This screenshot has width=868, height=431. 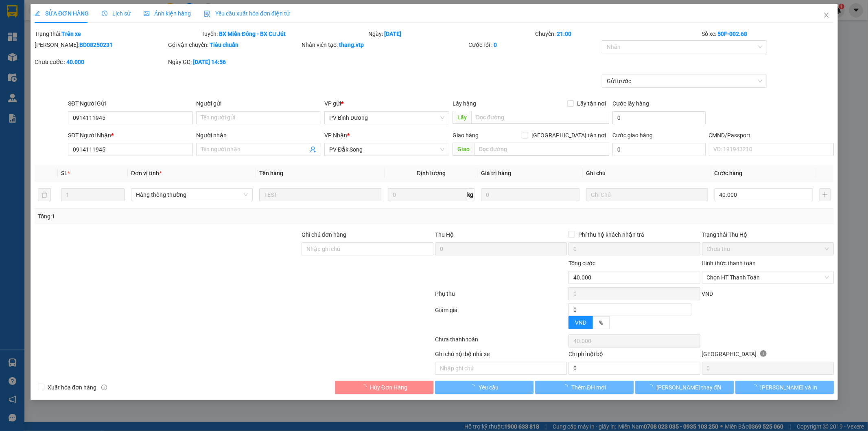 What do you see at coordinates (259, 135) in the screenshot?
I see `div: Người nhận` at bounding box center [259, 135].